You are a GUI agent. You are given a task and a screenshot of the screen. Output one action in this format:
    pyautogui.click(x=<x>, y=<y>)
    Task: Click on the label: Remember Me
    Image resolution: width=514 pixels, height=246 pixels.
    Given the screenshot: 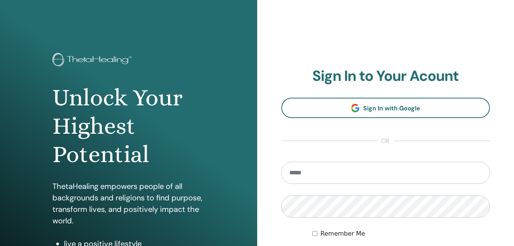 What is the action you would take?
    pyautogui.click(x=343, y=234)
    